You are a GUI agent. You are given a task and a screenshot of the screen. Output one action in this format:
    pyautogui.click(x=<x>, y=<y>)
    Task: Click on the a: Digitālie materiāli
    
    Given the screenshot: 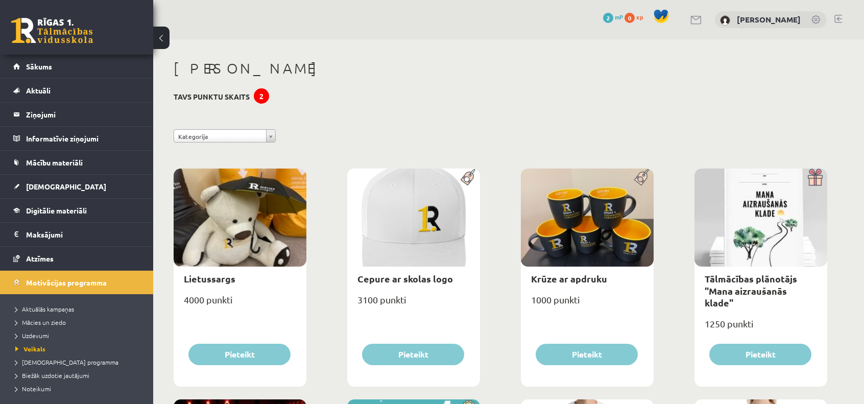 What is the action you would take?
    pyautogui.click(x=77, y=210)
    